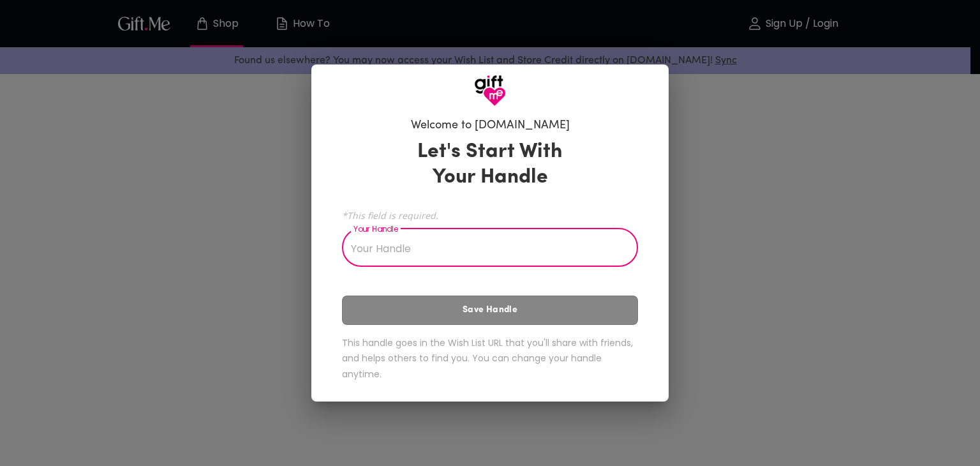 The height and width of the screenshot is (466, 980). Describe the element at coordinates (490, 164) in the screenshot. I see `h3: Let's Start With Your Handle` at that location.